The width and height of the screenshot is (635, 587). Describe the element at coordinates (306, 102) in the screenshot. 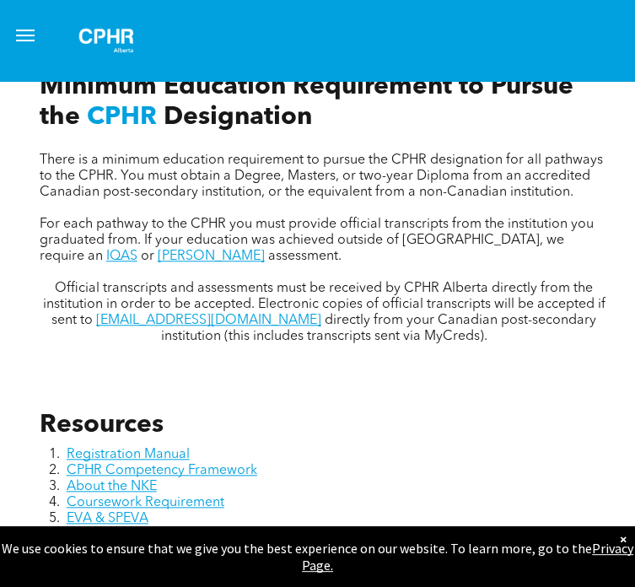

I see `span: Minimum Education Requirement to Pursue the` at that location.